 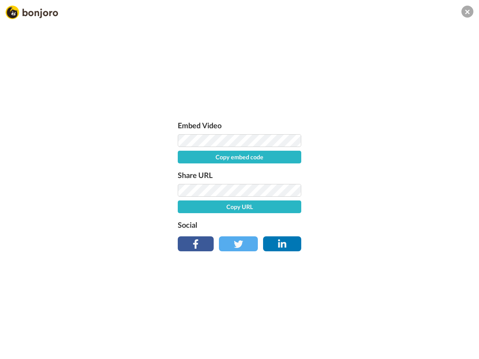 I want to click on button: Copy embed code, so click(x=239, y=157).